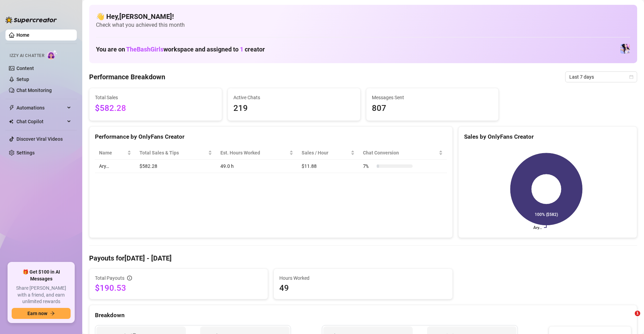 The width and height of the screenshot is (644, 334). What do you see at coordinates (175, 166) in the screenshot?
I see `td: $582.28` at bounding box center [175, 166].